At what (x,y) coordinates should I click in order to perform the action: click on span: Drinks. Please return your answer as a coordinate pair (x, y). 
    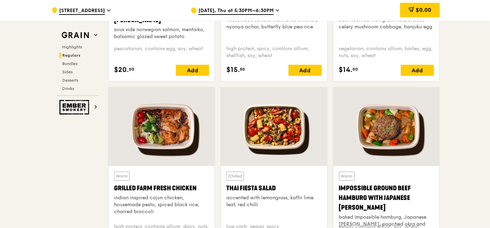
    Looking at the image, I should click on (68, 88).